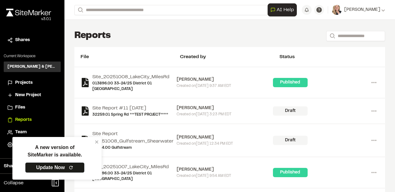  I want to click on div: File, so click(130, 57).